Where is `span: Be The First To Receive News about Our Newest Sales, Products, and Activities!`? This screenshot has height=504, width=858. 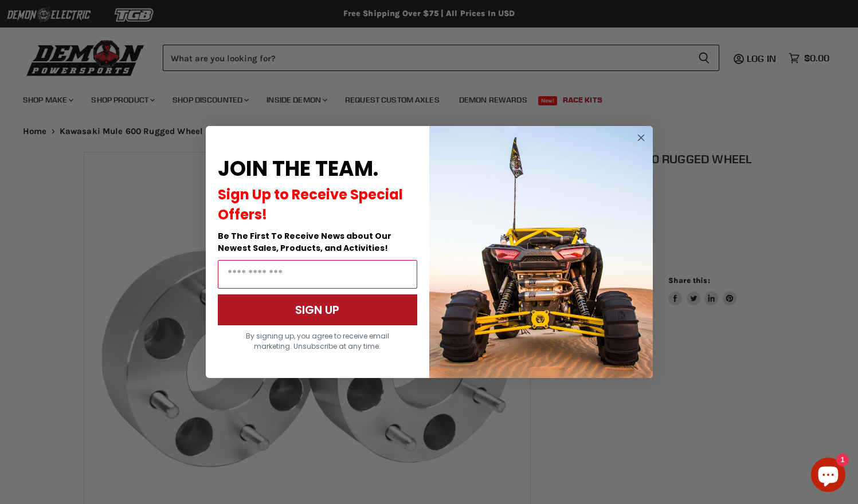 span: Be The First To Receive News about Our Newest Sales, Products, and Activities! is located at coordinates (305, 242).